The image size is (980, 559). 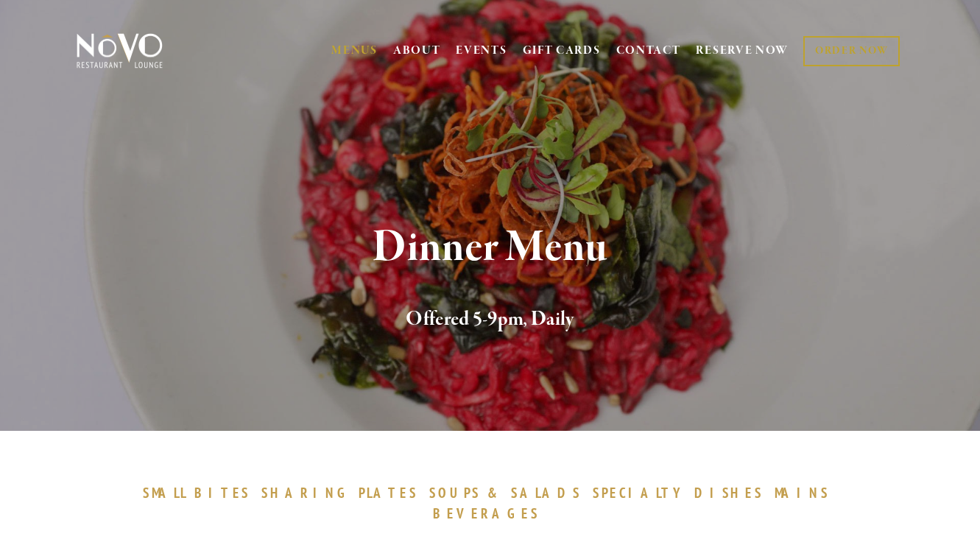 I want to click on a: CONTACT, so click(x=649, y=50).